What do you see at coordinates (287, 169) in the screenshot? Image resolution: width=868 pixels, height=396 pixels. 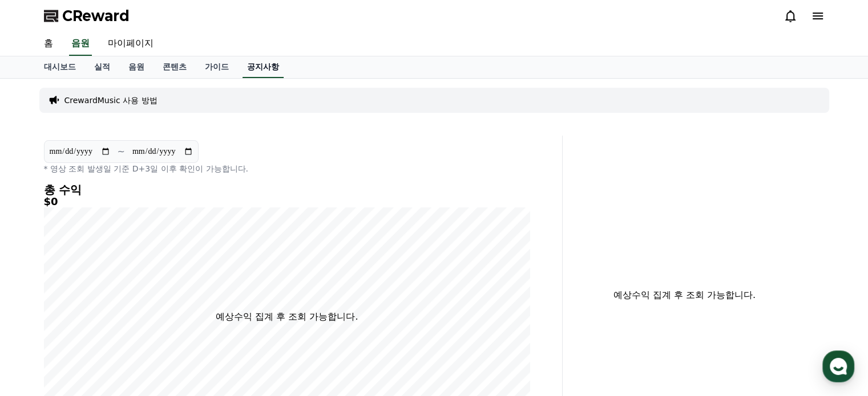 I see `p: * 영상 조회 발생일 기준 D+3일 이후 확인이 가능합니다.` at bounding box center [287, 169].